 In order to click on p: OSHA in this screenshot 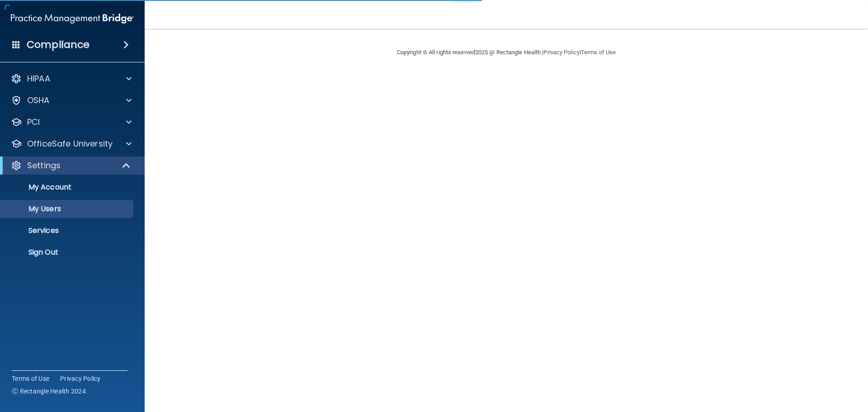, I will do `click(39, 100)`.